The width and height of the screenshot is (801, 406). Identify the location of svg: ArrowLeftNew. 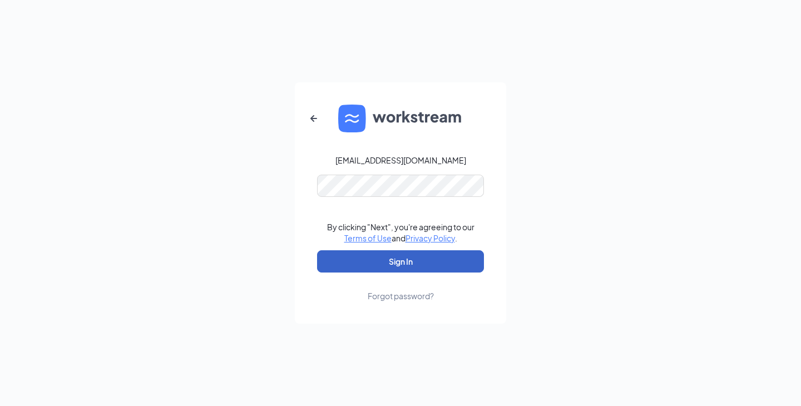
(314, 119).